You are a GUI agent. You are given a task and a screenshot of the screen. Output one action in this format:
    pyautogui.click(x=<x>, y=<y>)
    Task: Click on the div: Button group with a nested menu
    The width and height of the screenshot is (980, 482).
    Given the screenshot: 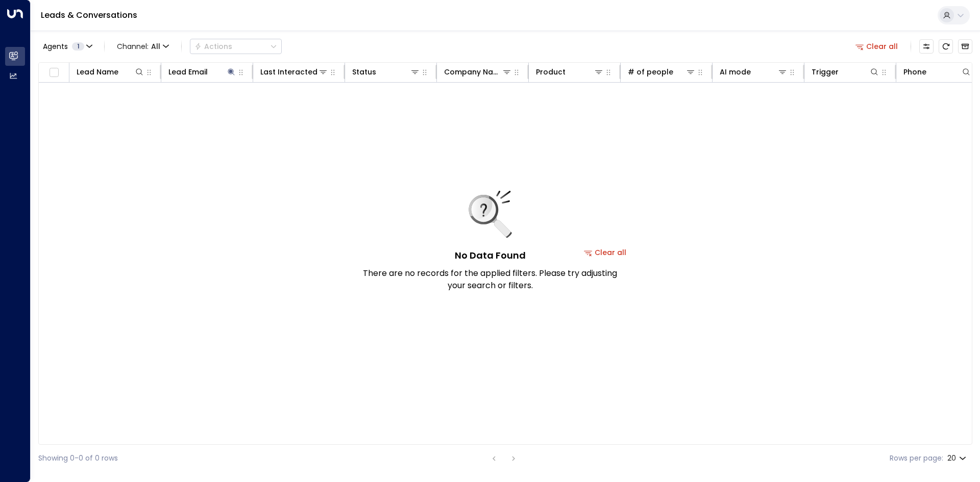 What is the action you would take?
    pyautogui.click(x=236, y=46)
    